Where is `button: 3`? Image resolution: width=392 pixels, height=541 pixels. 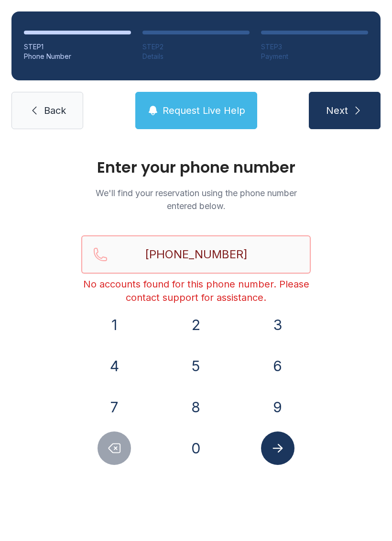
button: 3 is located at coordinates (278, 325).